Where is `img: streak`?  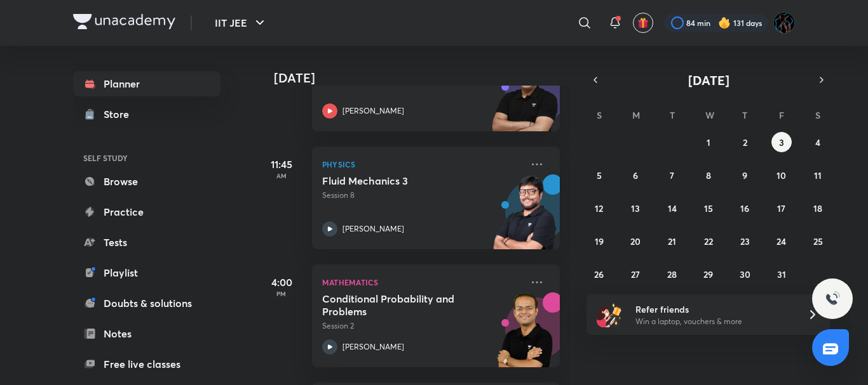
img: streak is located at coordinates (724, 22).